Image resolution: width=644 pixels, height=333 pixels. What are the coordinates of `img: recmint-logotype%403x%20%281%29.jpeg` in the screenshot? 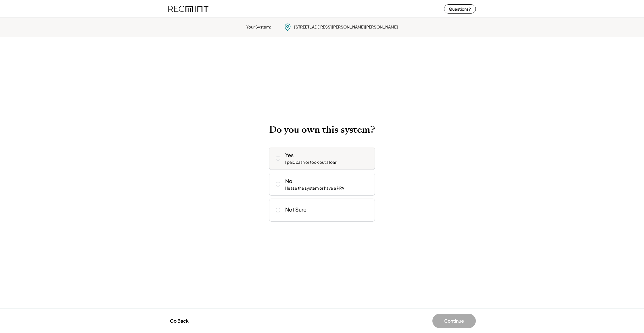 It's located at (188, 8).